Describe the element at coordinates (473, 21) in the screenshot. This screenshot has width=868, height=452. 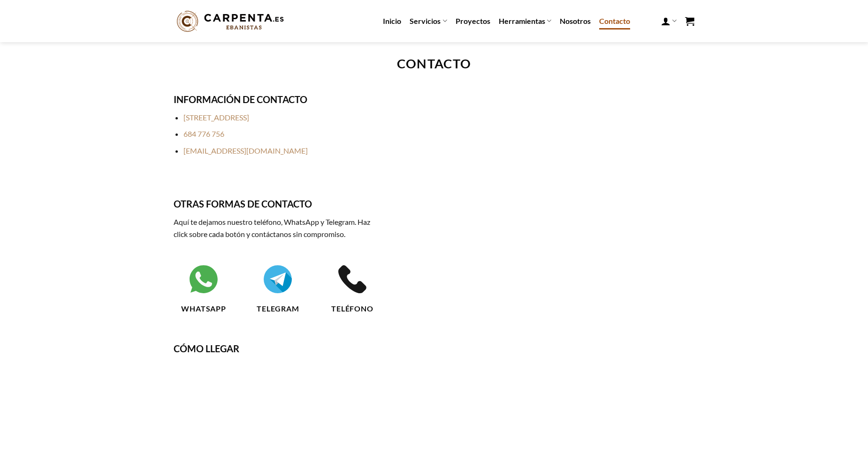
I see `a: Proyectos` at that location.